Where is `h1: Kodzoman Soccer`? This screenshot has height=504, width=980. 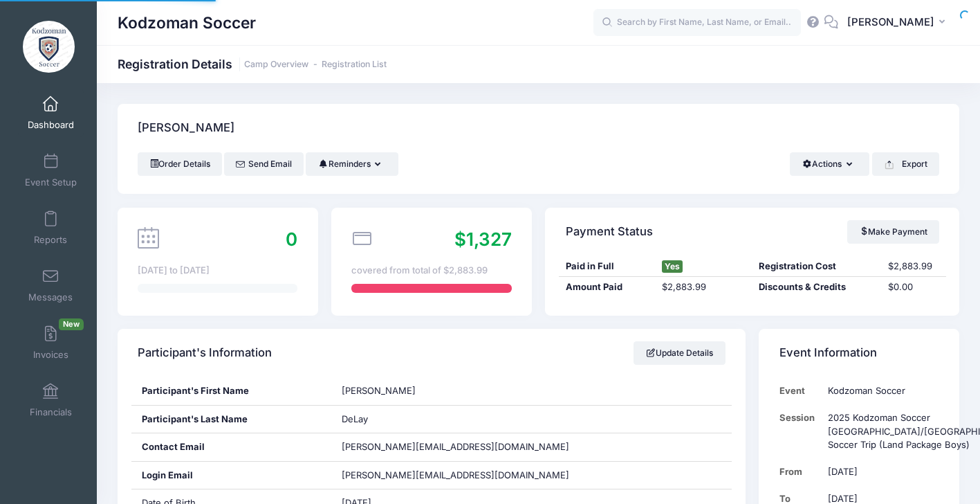
h1: Kodzoman Soccer is located at coordinates (187, 23).